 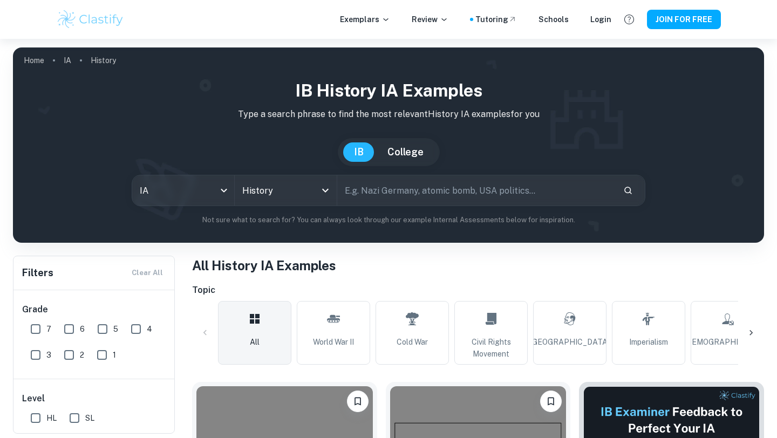 I want to click on h1: IB History IA examples, so click(x=389, y=91).